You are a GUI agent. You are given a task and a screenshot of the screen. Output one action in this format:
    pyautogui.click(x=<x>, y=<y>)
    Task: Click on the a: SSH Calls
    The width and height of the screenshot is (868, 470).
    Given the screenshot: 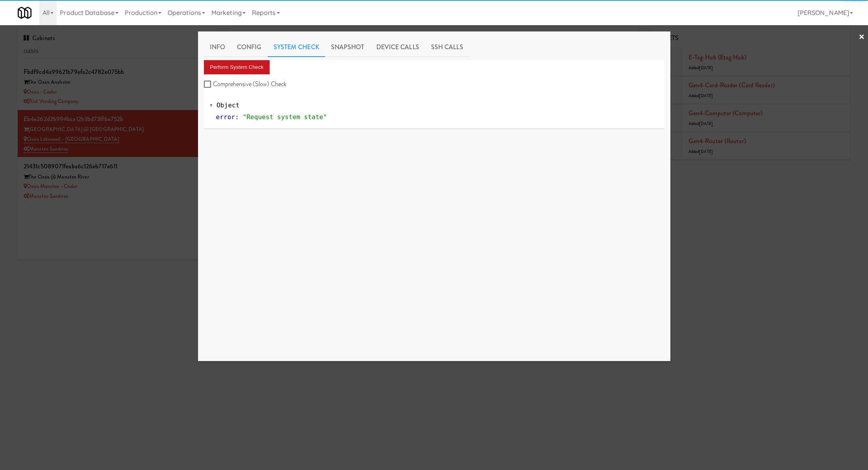 What is the action you would take?
    pyautogui.click(x=447, y=47)
    